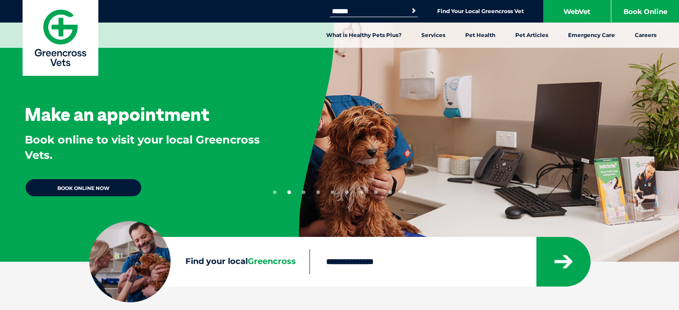 The height and width of the screenshot is (310, 679). What do you see at coordinates (147, 147) in the screenshot?
I see `p: Book online to visit your local Greencross Vets.` at bounding box center [147, 147].